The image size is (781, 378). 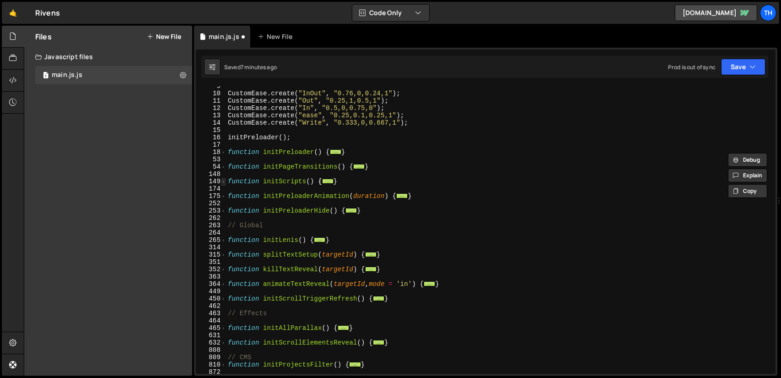 I want to click on div: 174, so click(x=211, y=189).